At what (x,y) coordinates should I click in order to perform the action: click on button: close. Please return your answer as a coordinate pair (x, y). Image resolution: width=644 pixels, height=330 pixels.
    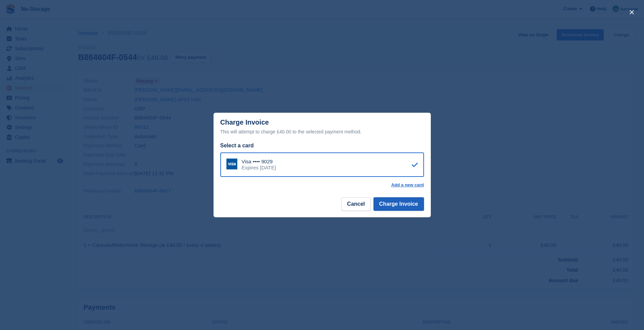
    Looking at the image, I should click on (632, 12).